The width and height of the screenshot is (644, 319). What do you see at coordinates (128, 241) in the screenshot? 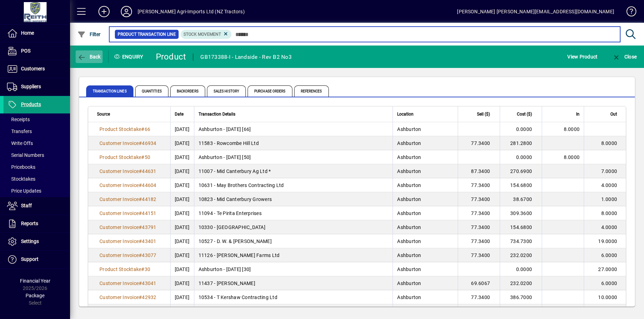
I see `a: Customer Invoice#43401` at bounding box center [128, 241].